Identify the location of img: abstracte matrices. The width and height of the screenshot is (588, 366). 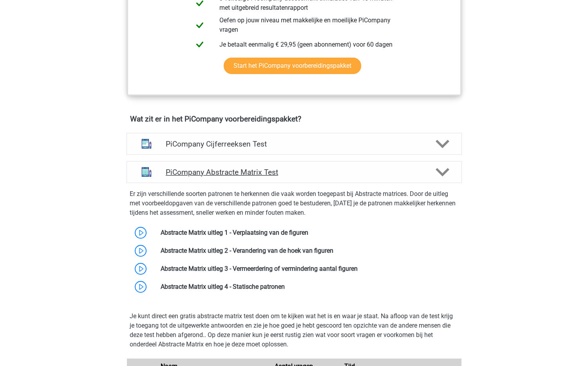
(147, 172).